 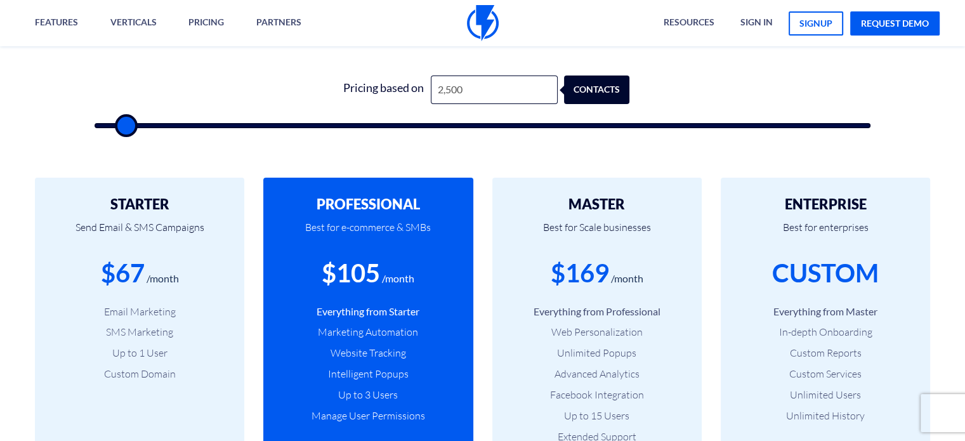 I want to click on li: In-depth Onboarding, so click(x=826, y=332).